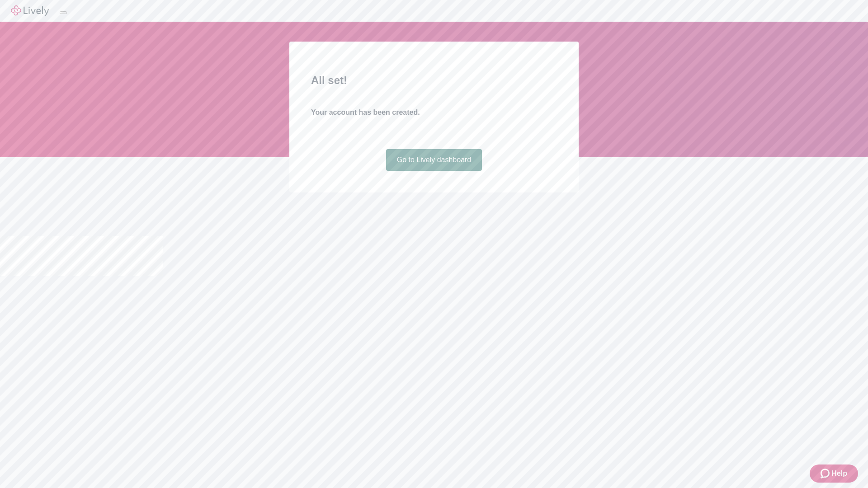  What do you see at coordinates (434, 113) in the screenshot?
I see `h4: Your account has been created.` at bounding box center [434, 113].